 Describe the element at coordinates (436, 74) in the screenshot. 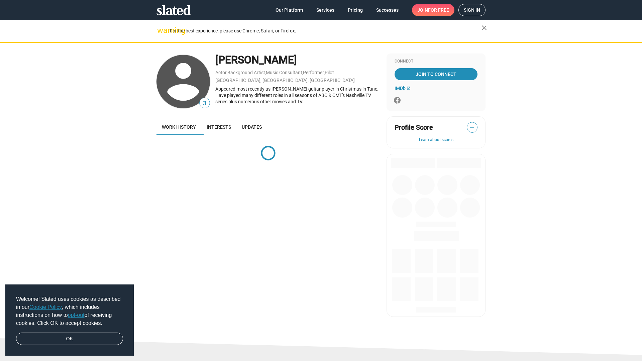

I see `a: Join To Connect` at that location.